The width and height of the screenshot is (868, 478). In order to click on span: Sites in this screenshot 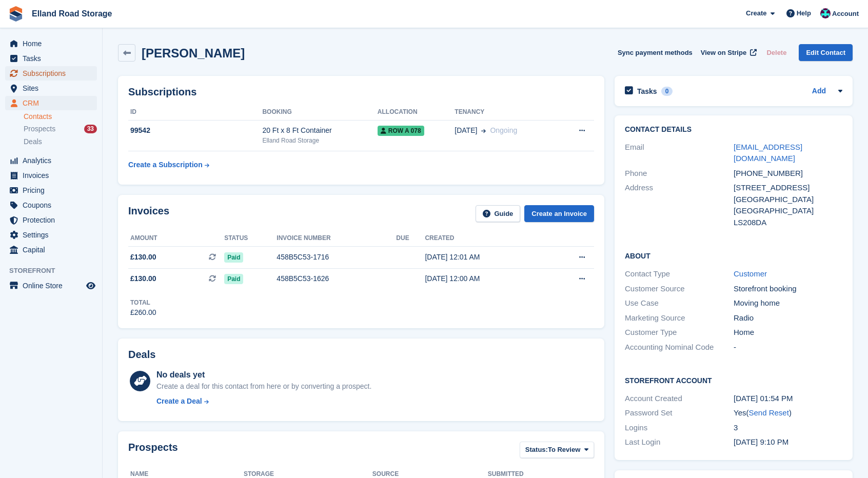, I will do `click(54, 88)`.